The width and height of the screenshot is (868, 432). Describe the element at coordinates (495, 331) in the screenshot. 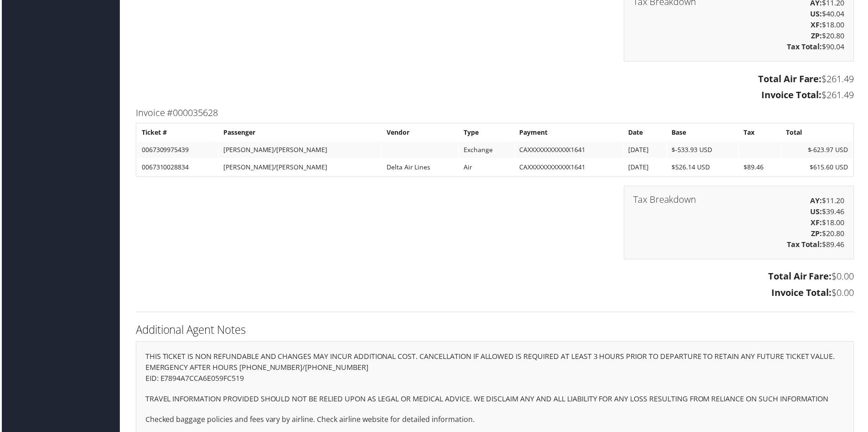

I see `h2: Additional Agent Notes` at that location.